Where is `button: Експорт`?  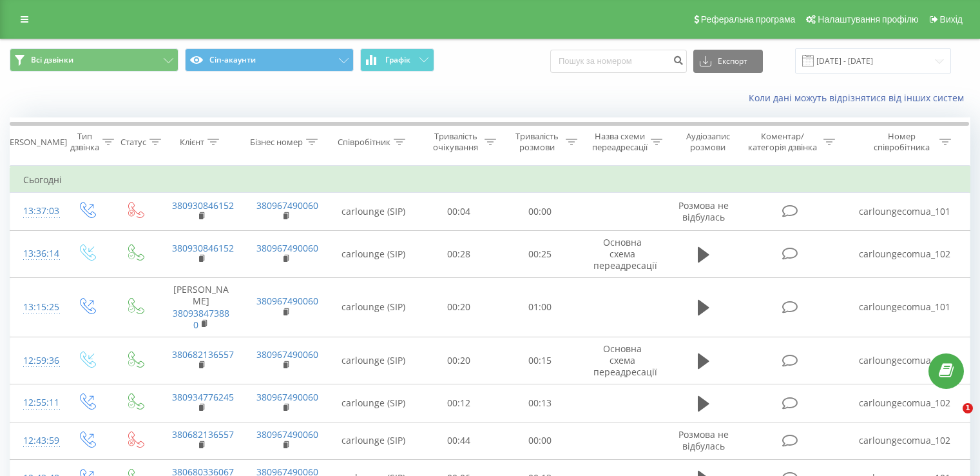 button: Експорт is located at coordinates (728, 61).